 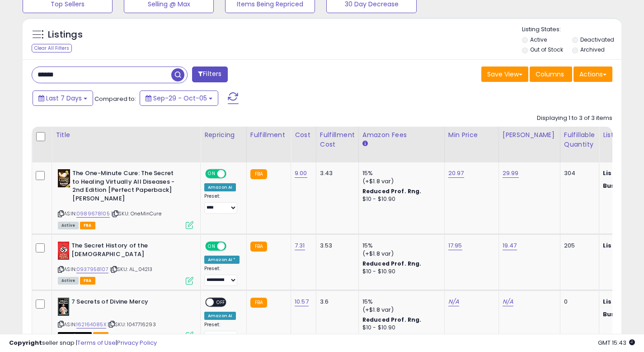 What do you see at coordinates (456, 173) in the screenshot?
I see `a: 20.97` at bounding box center [456, 173].